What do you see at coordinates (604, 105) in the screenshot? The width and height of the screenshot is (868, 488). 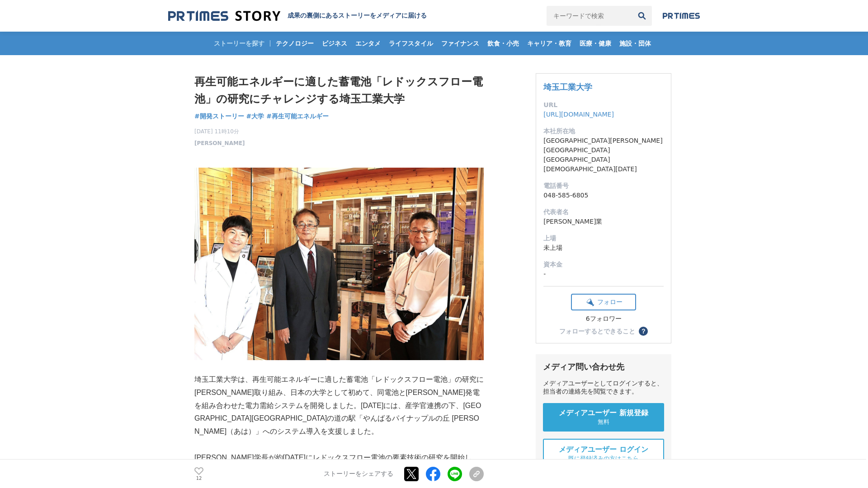 I see `dt: URL` at bounding box center [604, 105].